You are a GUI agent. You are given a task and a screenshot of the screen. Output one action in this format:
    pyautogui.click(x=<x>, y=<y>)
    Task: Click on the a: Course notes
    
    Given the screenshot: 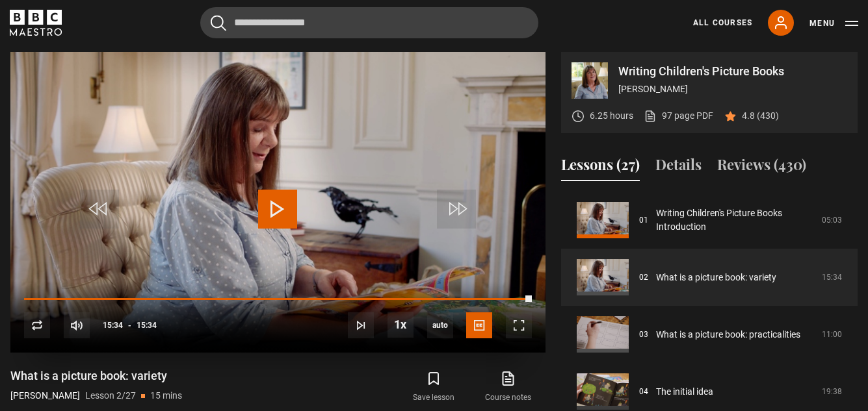 What is the action you would take?
    pyautogui.click(x=508, y=387)
    